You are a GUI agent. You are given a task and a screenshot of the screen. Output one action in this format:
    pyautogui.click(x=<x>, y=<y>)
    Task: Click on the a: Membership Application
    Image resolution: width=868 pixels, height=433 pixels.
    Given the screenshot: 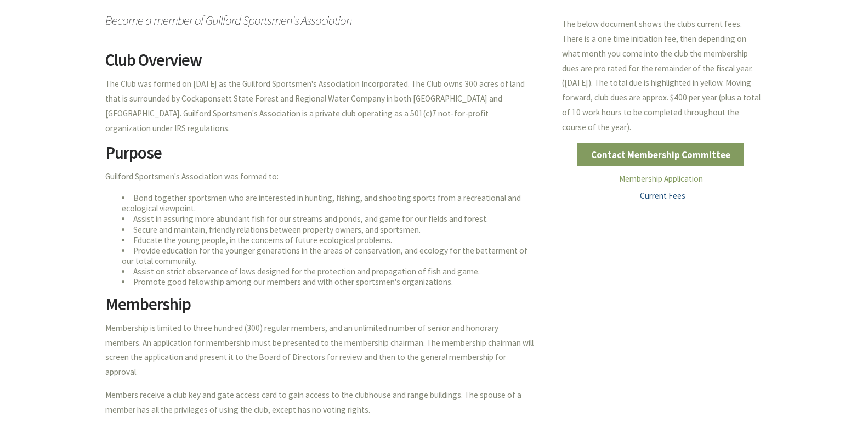 What is the action you would take?
    pyautogui.click(x=660, y=178)
    